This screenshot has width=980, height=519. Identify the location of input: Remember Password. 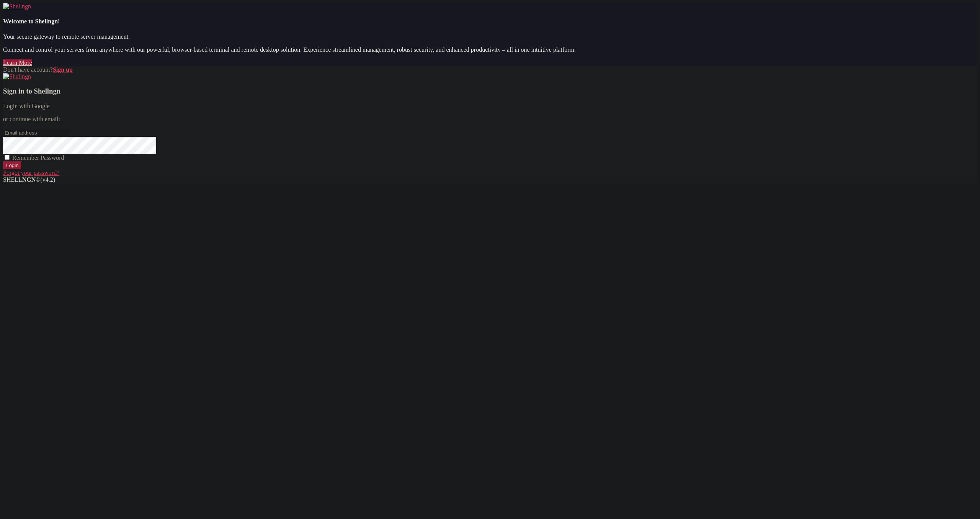
(7, 157).